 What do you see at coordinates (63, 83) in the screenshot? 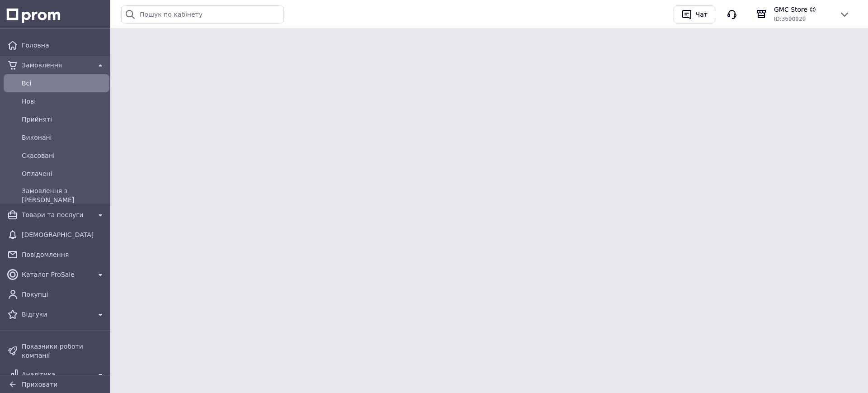
I see `span: Всi` at bounding box center [63, 83].